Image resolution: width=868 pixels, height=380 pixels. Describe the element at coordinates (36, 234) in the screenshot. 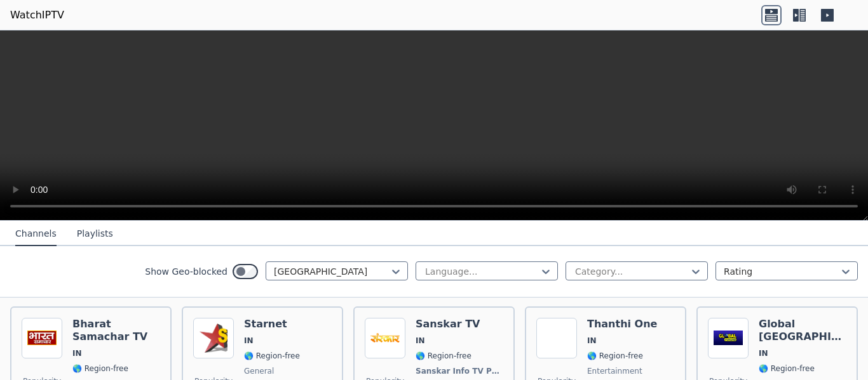

I see `button: Channels` at that location.